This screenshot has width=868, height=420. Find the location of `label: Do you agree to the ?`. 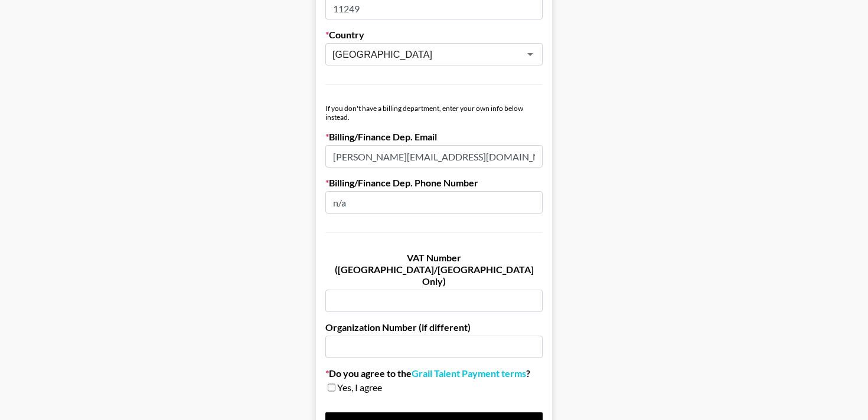

label: Do you agree to the ? is located at coordinates (434, 373).